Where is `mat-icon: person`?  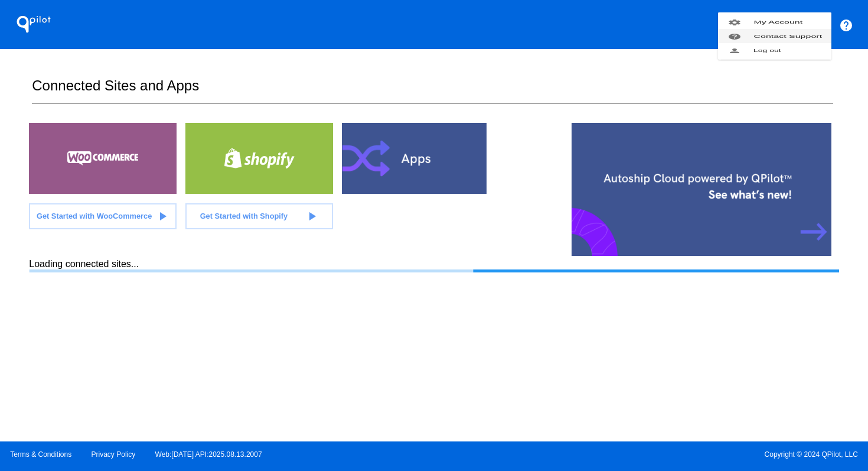 mat-icon: person is located at coordinates (735, 51).